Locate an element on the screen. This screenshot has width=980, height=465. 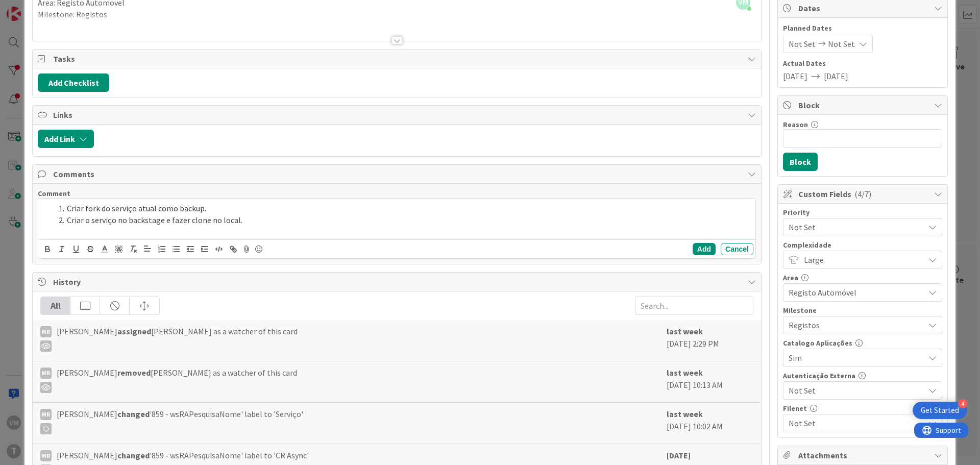
div: Area is located at coordinates (863, 278).